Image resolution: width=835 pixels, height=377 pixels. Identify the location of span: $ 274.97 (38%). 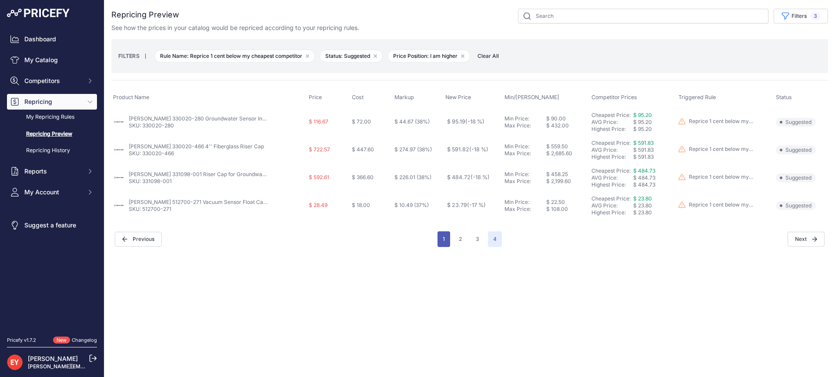
(413, 149).